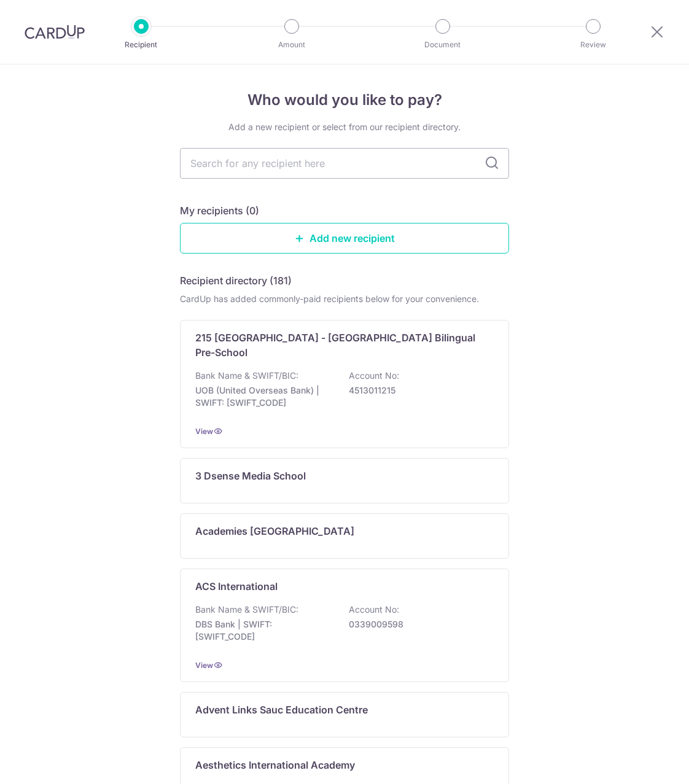  Describe the element at coordinates (344, 127) in the screenshot. I see `div: Add a new recipient or select from our recipient directory.` at that location.